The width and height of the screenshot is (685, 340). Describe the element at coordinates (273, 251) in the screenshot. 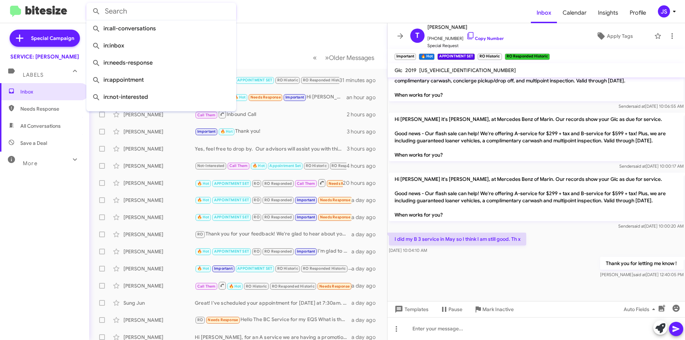

I see `div: I'm glad to hear that! If you need any maintenance or repairs in the future, feel free to reach out.` at that location.